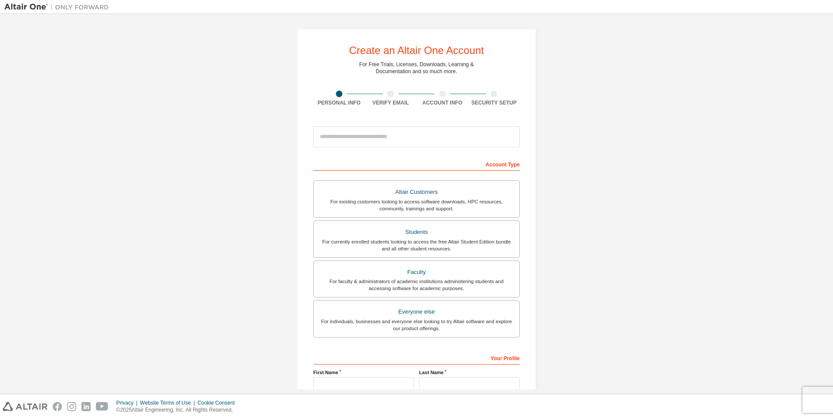 The height and width of the screenshot is (419, 833). I want to click on div: Students, so click(416, 232).